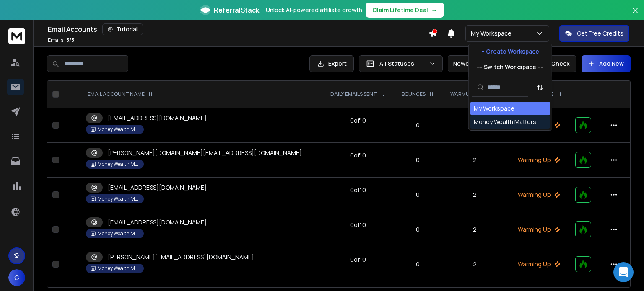  I want to click on p: BOUNCES, so click(413, 94).